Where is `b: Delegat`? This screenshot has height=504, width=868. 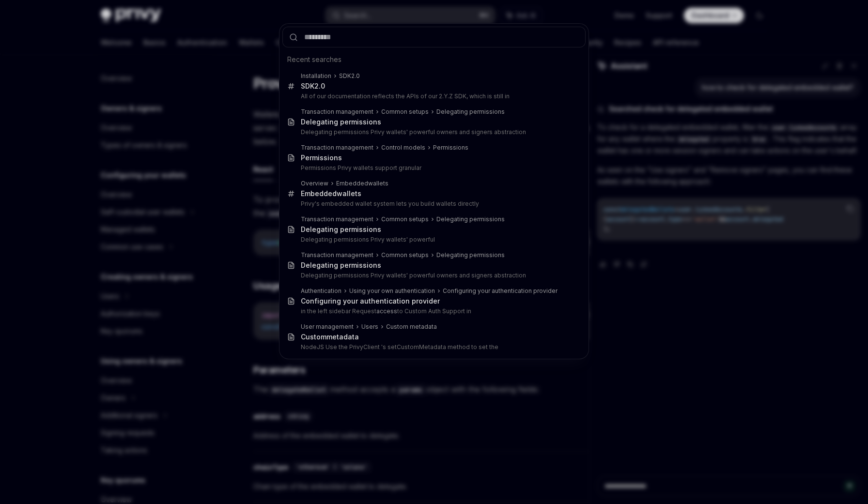 b: Delegat is located at coordinates (314, 265).